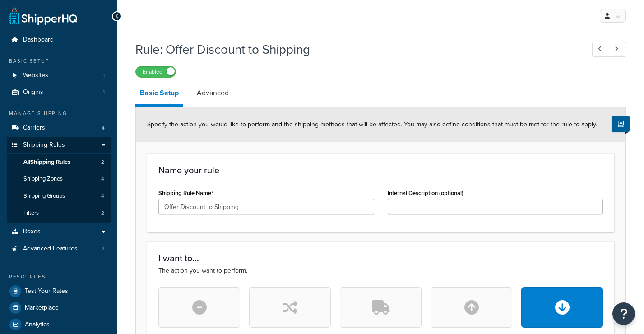 The height and width of the screenshot is (334, 644). Describe the element at coordinates (186, 193) in the screenshot. I see `label: Shipping Rule Name` at that location.